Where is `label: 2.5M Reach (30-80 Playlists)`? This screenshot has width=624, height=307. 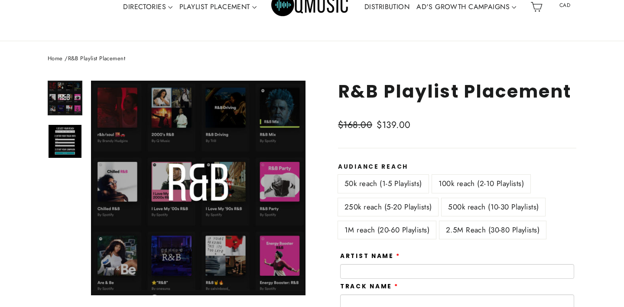 label: 2.5M Reach (30-80 Playlists) is located at coordinates (493, 230).